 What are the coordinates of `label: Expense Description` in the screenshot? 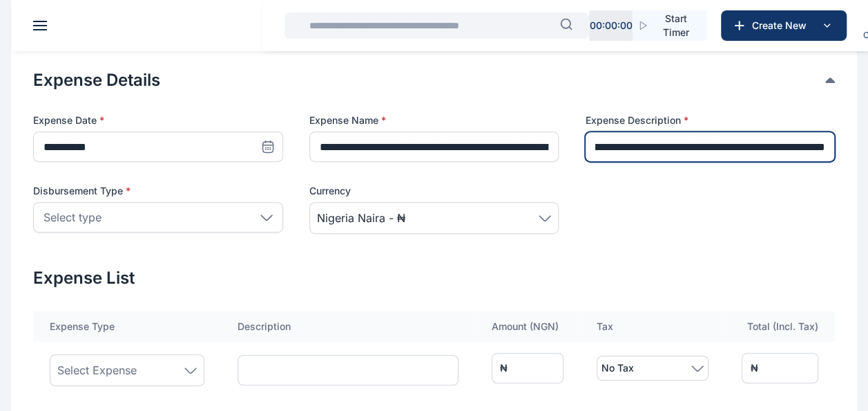 It's located at (710, 120).